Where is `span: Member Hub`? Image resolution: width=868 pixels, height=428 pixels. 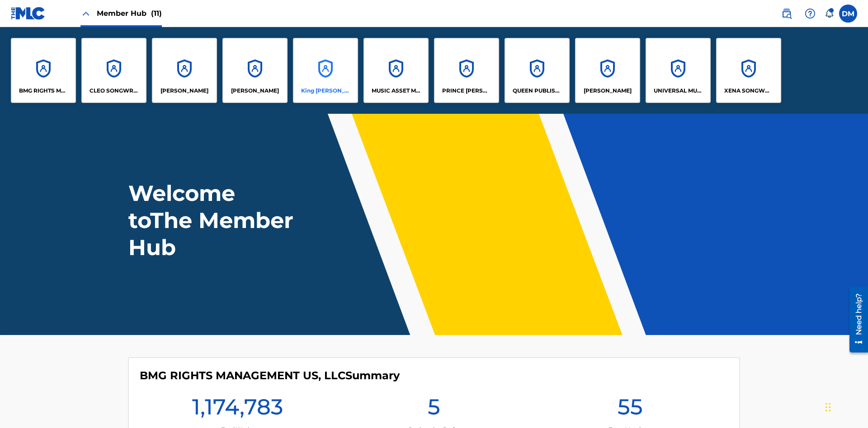 span: Member Hub is located at coordinates (129, 13).